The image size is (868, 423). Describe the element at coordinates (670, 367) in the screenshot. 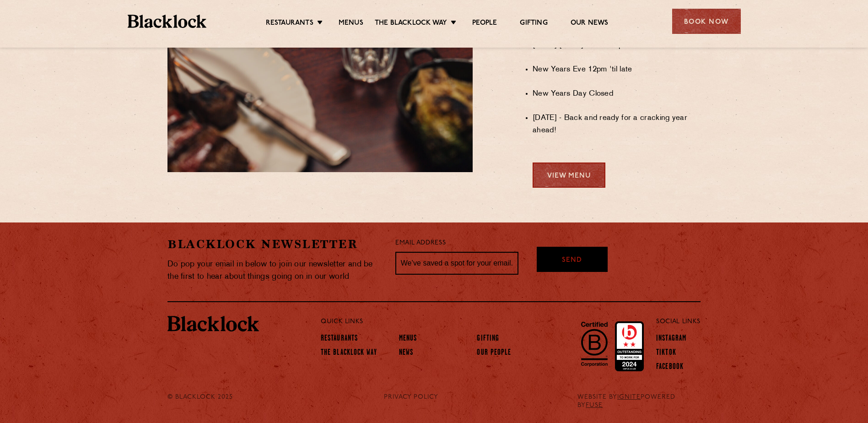

I see `a: Facebook` at that location.